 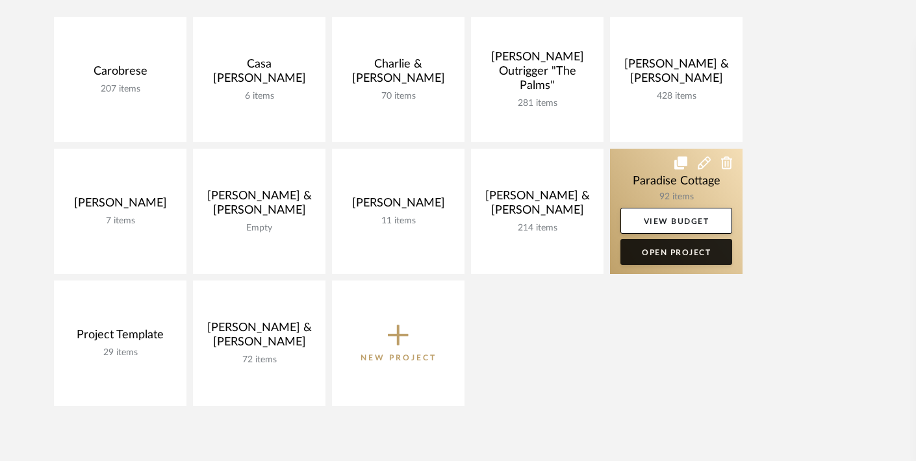 What do you see at coordinates (398, 96) in the screenshot?
I see `div: 70 items` at bounding box center [398, 96].